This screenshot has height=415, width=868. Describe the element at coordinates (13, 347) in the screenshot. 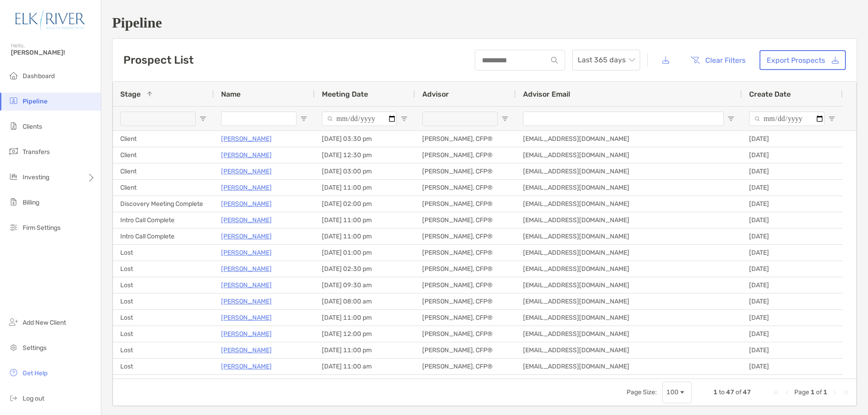

I see `img: settings icon` at that location.